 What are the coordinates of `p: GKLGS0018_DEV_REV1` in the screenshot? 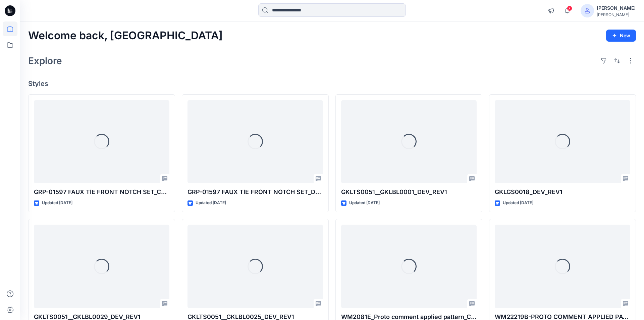 It's located at (563, 192).